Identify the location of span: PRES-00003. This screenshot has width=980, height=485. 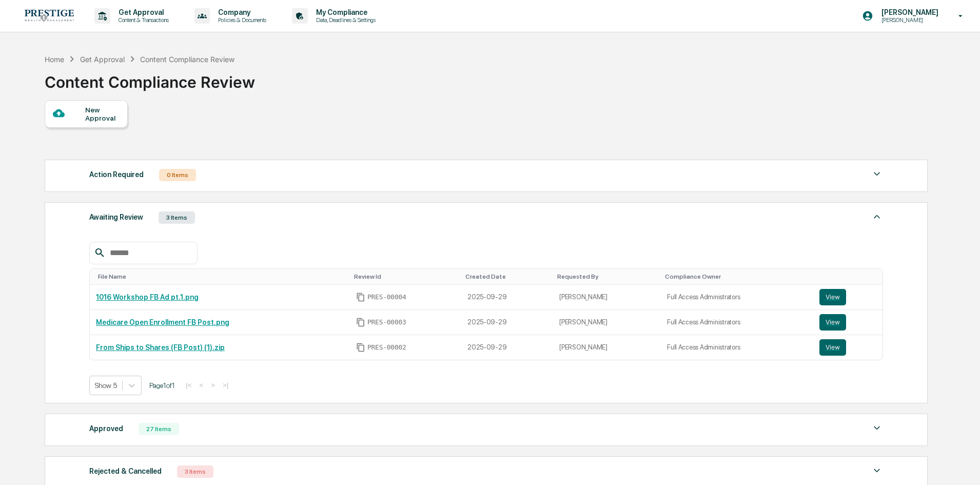
(387, 322).